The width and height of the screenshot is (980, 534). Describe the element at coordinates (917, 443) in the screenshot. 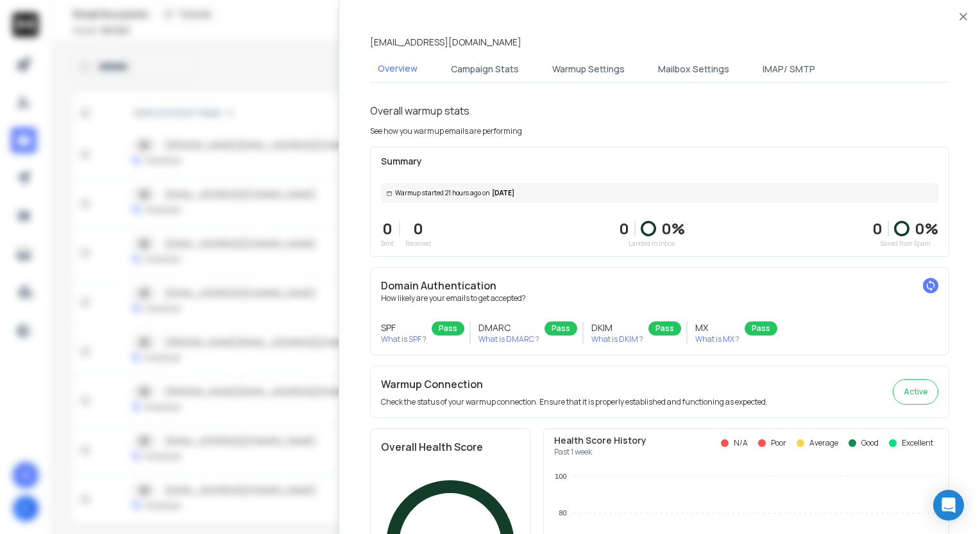

I see `p: Excellent` at that location.